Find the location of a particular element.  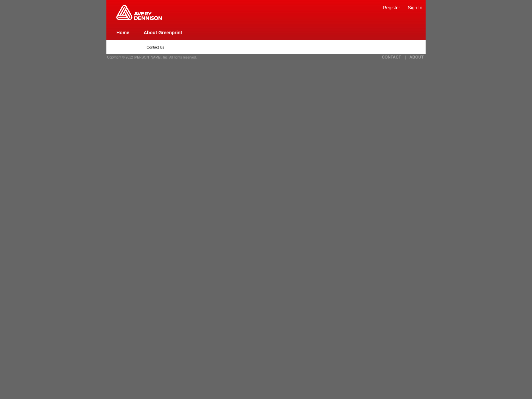

a: Greenprint is located at coordinates (139, 18).